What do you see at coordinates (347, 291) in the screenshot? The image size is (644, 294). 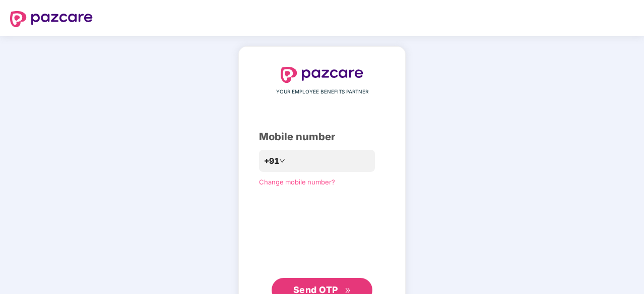 I see `span: double-right` at bounding box center [347, 291].